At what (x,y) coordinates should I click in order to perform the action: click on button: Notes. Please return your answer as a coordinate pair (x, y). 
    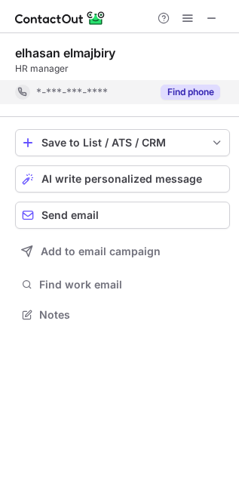
    Looking at the image, I should click on (122, 315).